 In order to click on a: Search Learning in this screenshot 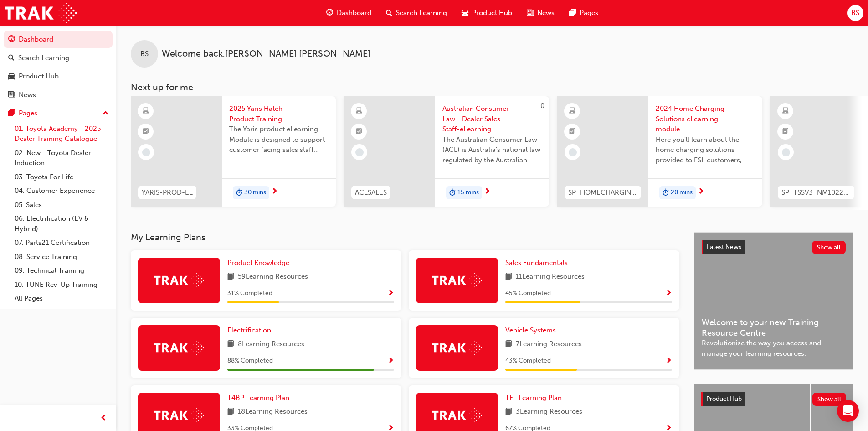, I will do `click(58, 58)`.